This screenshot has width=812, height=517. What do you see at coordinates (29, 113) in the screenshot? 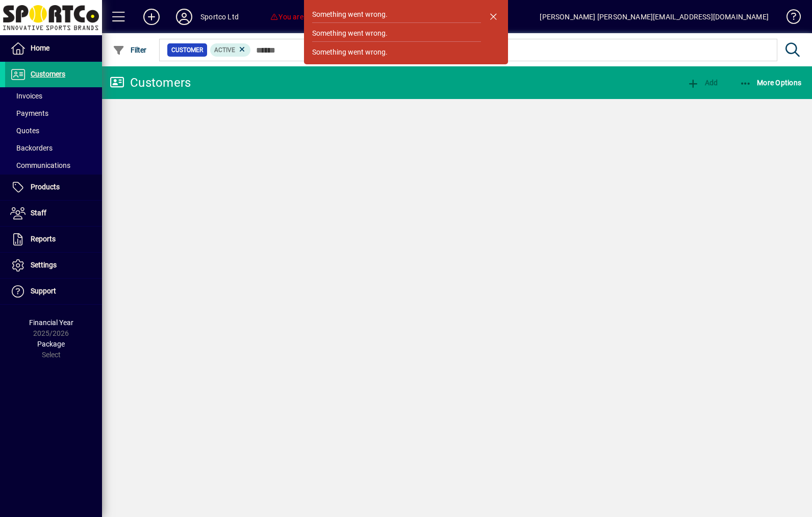
I see `span: Payments` at bounding box center [29, 113].